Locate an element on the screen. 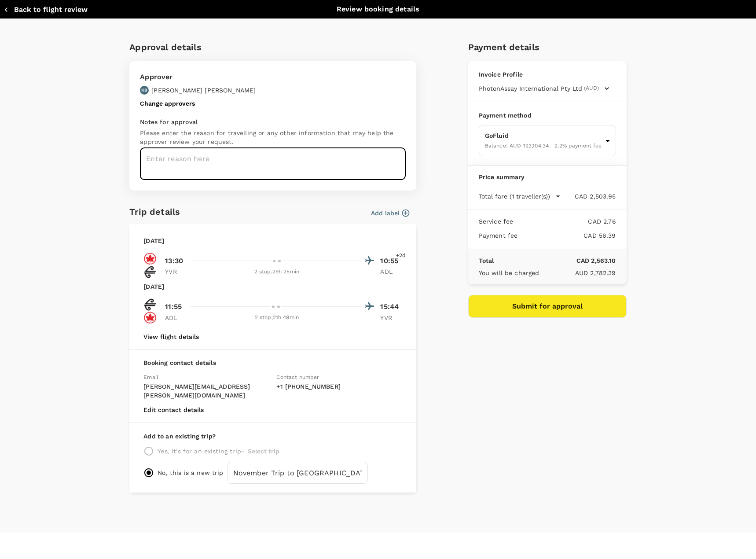 The height and width of the screenshot is (559, 756). button: Add label is located at coordinates (390, 213).